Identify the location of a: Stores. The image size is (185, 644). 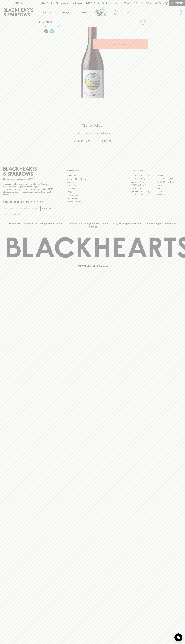
(83, 12).